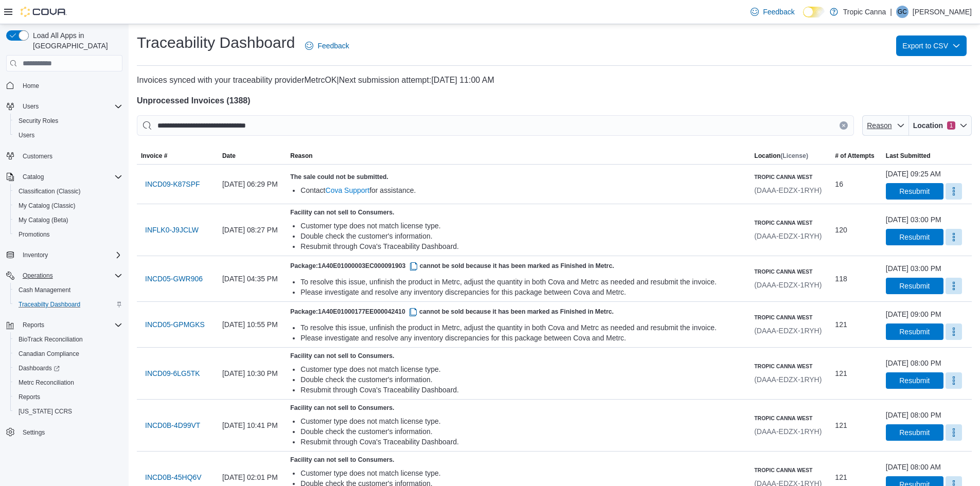 The image size is (980, 486). What do you see at coordinates (772, 12) in the screenshot?
I see `a: Feedback` at bounding box center [772, 12].